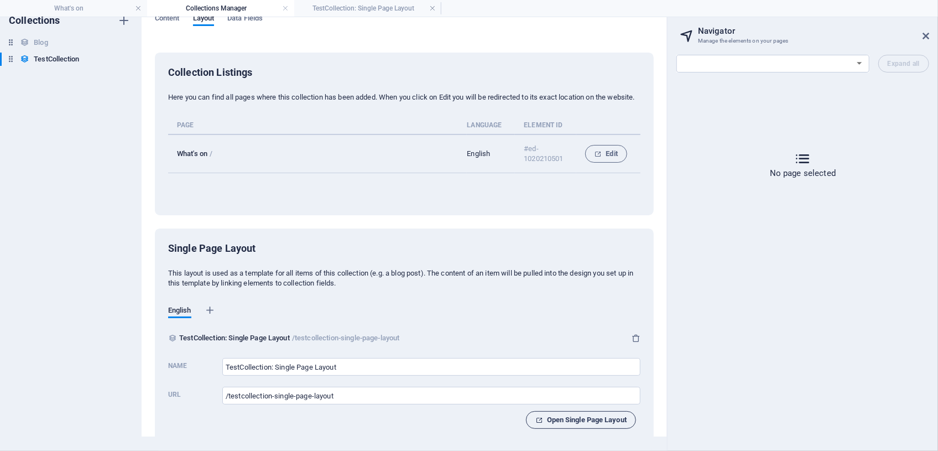  Describe the element at coordinates (212, 248) in the screenshot. I see `h6: Single Page Layout` at that location.